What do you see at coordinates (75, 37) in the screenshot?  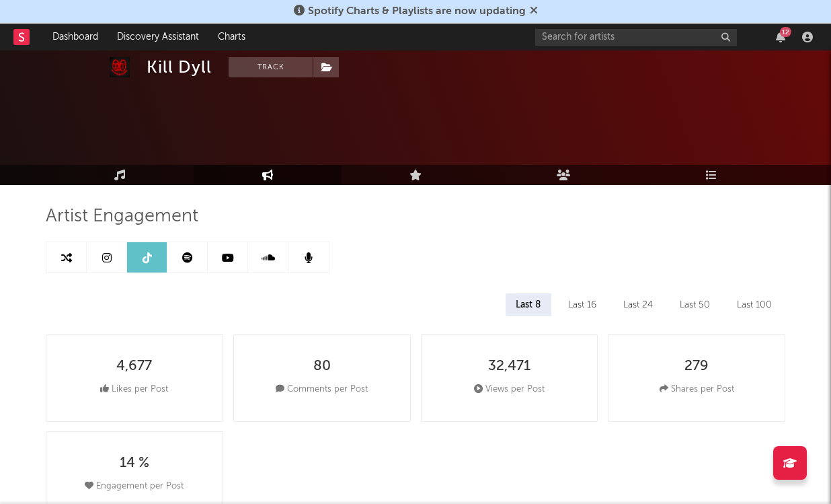 I see `a: Dashboard` at bounding box center [75, 37].